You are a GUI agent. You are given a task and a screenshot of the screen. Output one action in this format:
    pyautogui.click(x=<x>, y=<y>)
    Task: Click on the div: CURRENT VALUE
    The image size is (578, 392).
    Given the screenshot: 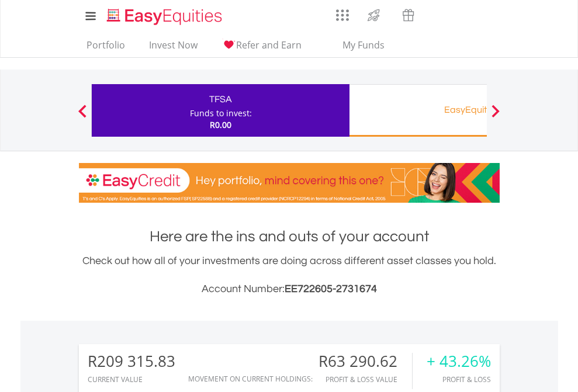 What is the action you would take?
    pyautogui.click(x=131, y=379)
    